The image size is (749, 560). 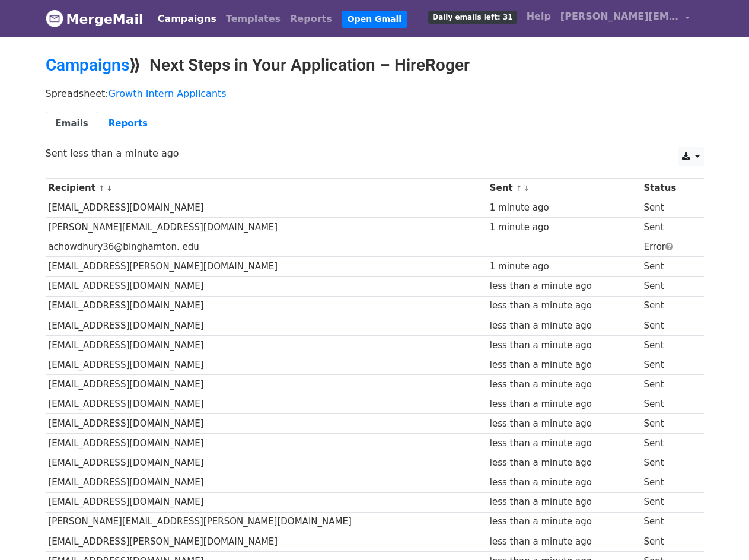 What do you see at coordinates (472, 17) in the screenshot?
I see `span: Daily emails left: 31` at bounding box center [472, 17].